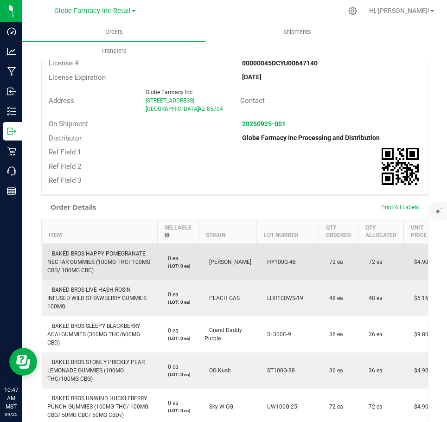  What do you see at coordinates (65, 152) in the screenshot?
I see `span: Ref Field 1` at bounding box center [65, 152].